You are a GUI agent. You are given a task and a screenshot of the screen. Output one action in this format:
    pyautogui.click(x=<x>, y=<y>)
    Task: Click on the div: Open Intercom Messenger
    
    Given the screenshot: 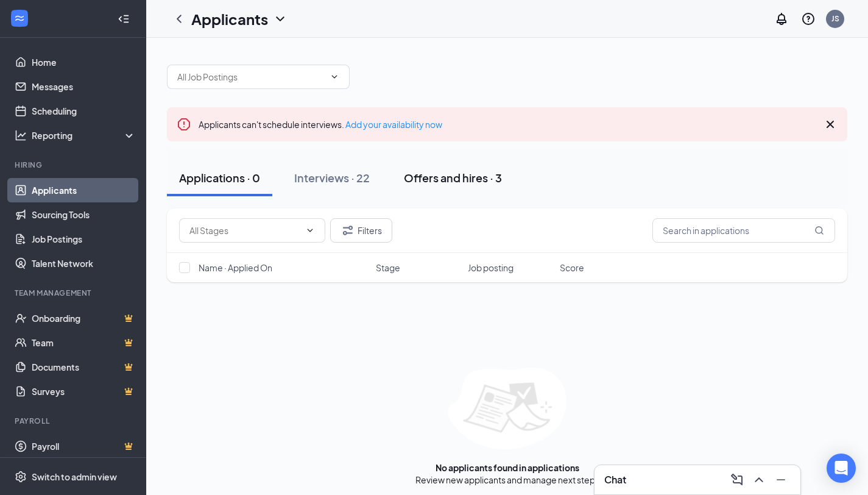 What is the action you would take?
    pyautogui.click(x=841, y=468)
    